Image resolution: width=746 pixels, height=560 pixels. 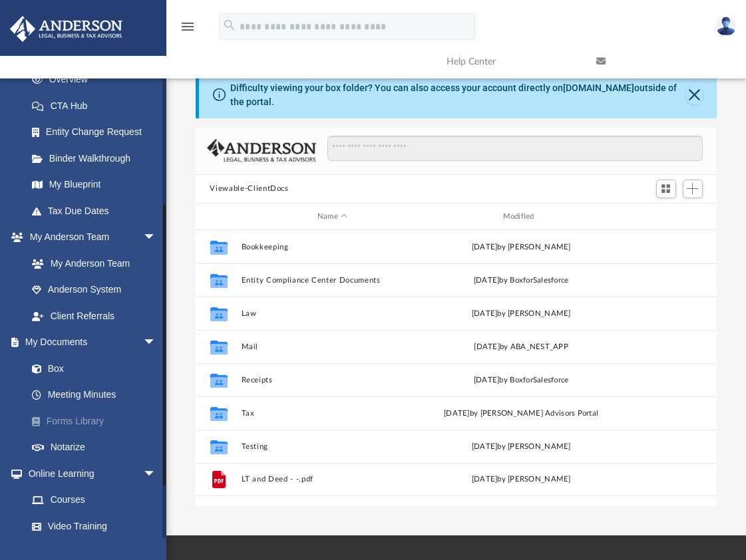 I want to click on button: Tax, so click(x=332, y=413).